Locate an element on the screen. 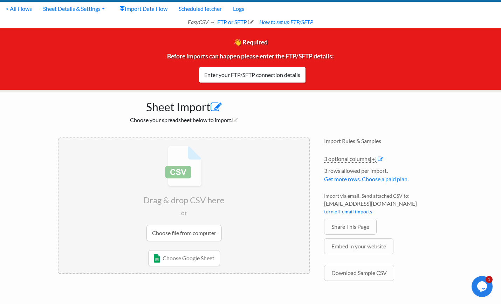 The width and height of the screenshot is (501, 304). span: 👋 Required Before imports can happen please enter the FTP/SFTP details: is located at coordinates (250, 57).